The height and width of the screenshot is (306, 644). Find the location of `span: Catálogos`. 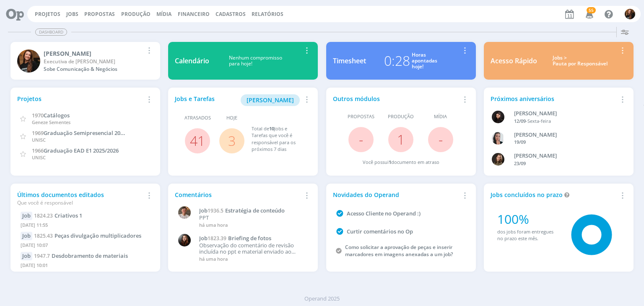

span: Catálogos is located at coordinates (57, 115).